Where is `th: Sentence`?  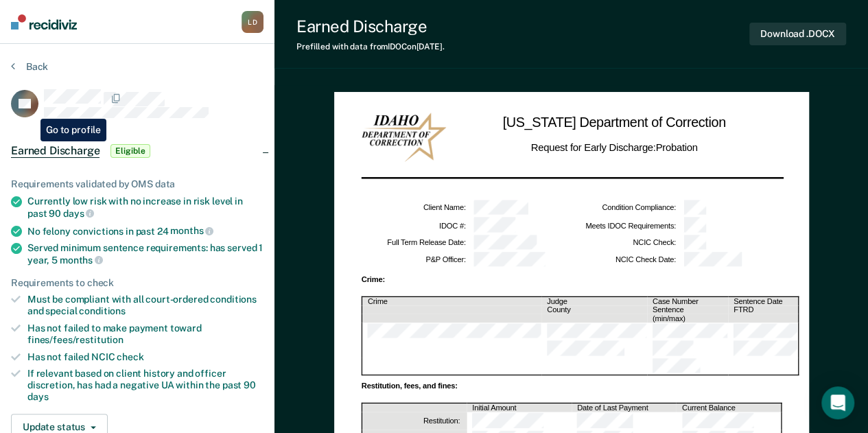
th: Sentence is located at coordinates (687, 310).